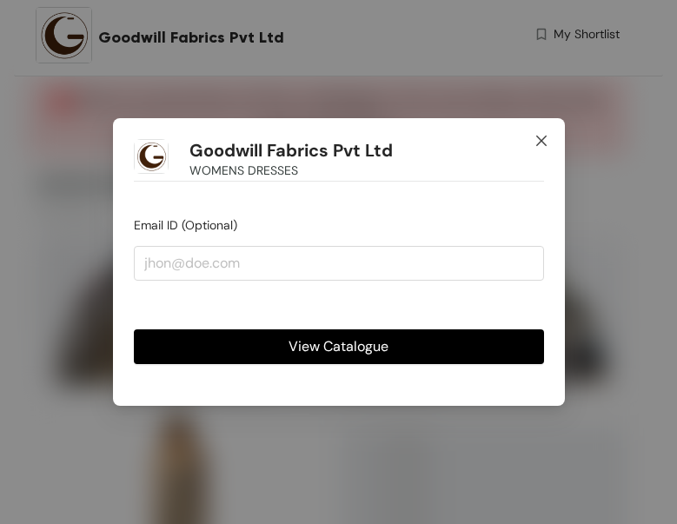 This screenshot has width=677, height=524. What do you see at coordinates (151, 156) in the screenshot?
I see `img: Buyer Portal` at bounding box center [151, 156].